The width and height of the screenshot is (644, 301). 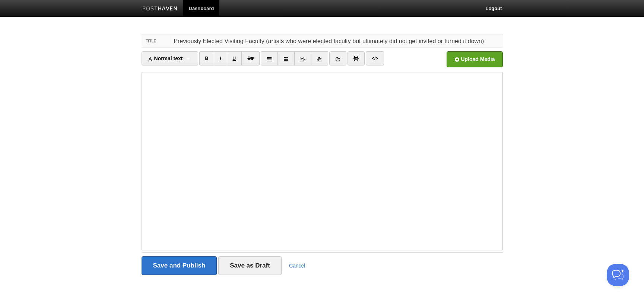 What do you see at coordinates (207, 58) in the screenshot?
I see `a: B` at bounding box center [207, 58].